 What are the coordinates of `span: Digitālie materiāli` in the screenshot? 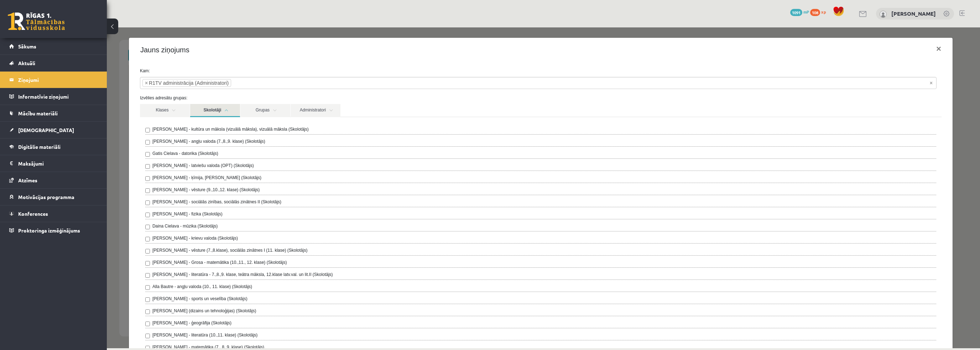 It's located at (39, 147).